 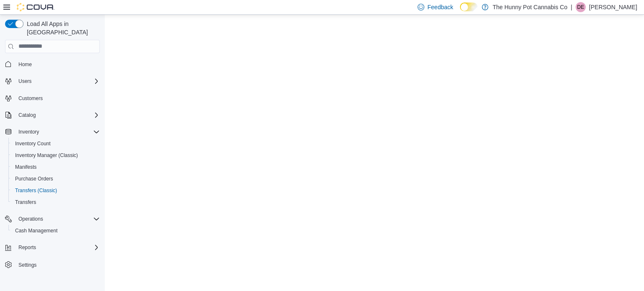 What do you see at coordinates (440, 7) in the screenshot?
I see `span: Feedback` at bounding box center [440, 7].